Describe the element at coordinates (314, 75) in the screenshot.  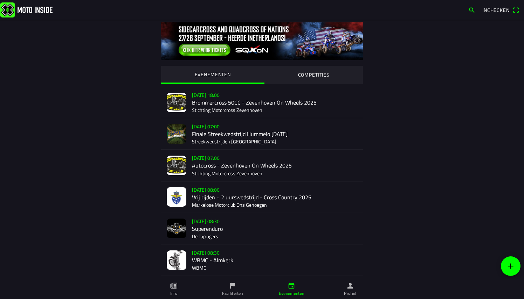
I see `ion-segment-button: COMPETITIES` at that location.